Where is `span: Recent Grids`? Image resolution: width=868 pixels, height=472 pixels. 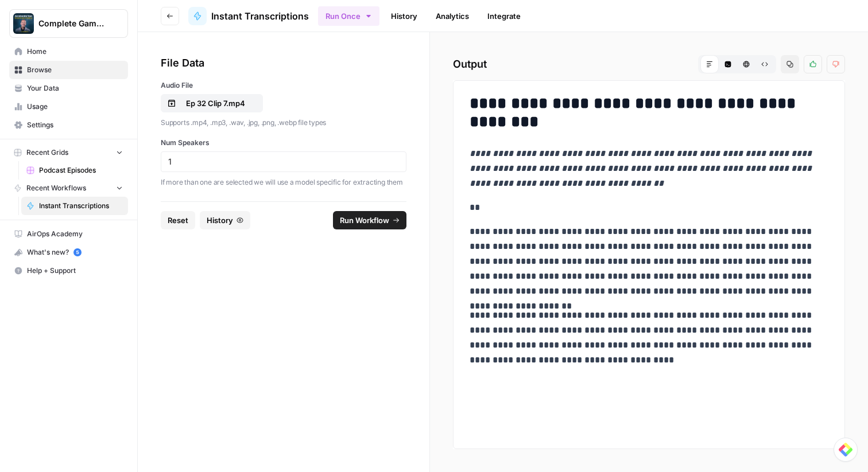 span: Recent Grids is located at coordinates (47, 152).